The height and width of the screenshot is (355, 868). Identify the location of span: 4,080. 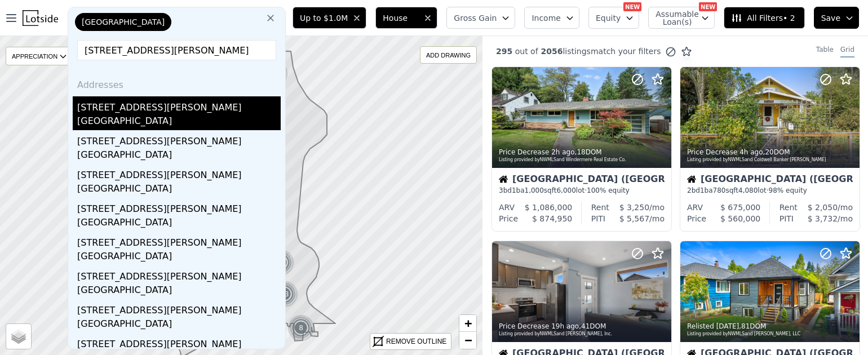
(748, 190).